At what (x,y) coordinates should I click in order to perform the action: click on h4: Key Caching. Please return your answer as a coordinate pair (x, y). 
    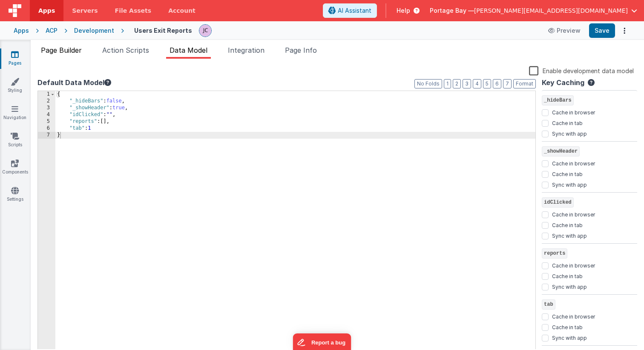
    Looking at the image, I should click on (563, 83).